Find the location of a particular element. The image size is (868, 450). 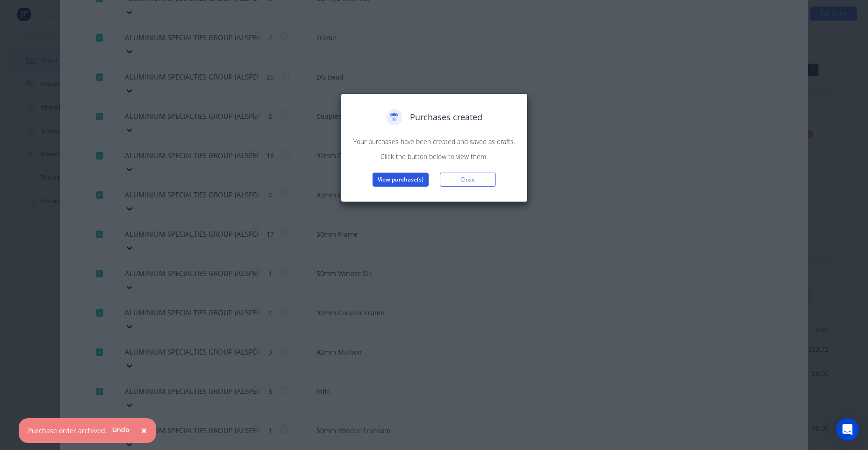

button: View purchase(s) is located at coordinates (400, 180).